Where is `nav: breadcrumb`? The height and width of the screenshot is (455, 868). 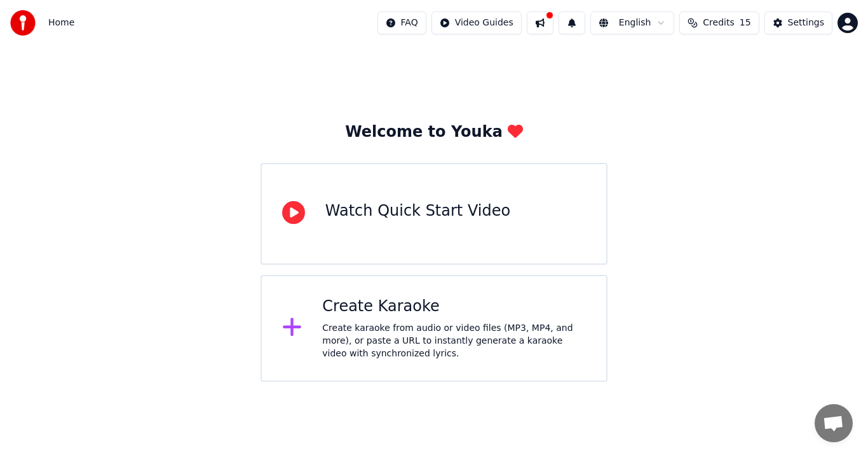
nav: breadcrumb is located at coordinates (61, 23).